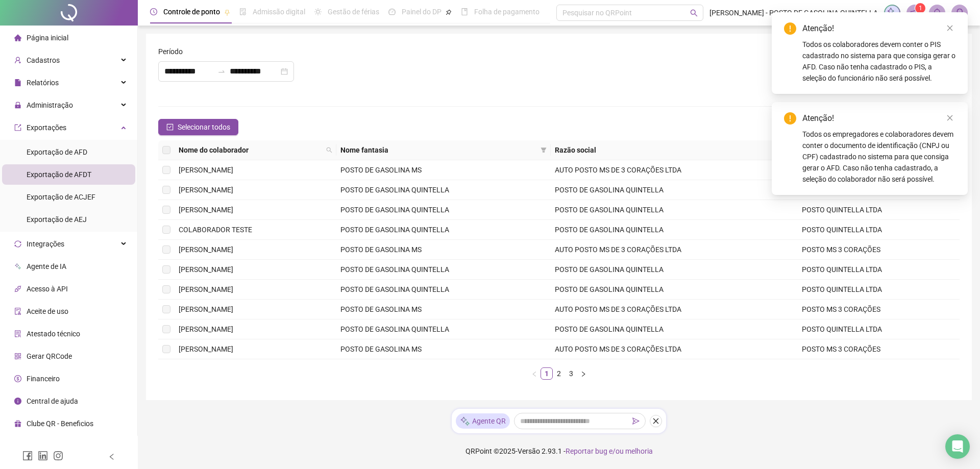  What do you see at coordinates (47, 128) in the screenshot?
I see `span: Exportações` at bounding box center [47, 128].